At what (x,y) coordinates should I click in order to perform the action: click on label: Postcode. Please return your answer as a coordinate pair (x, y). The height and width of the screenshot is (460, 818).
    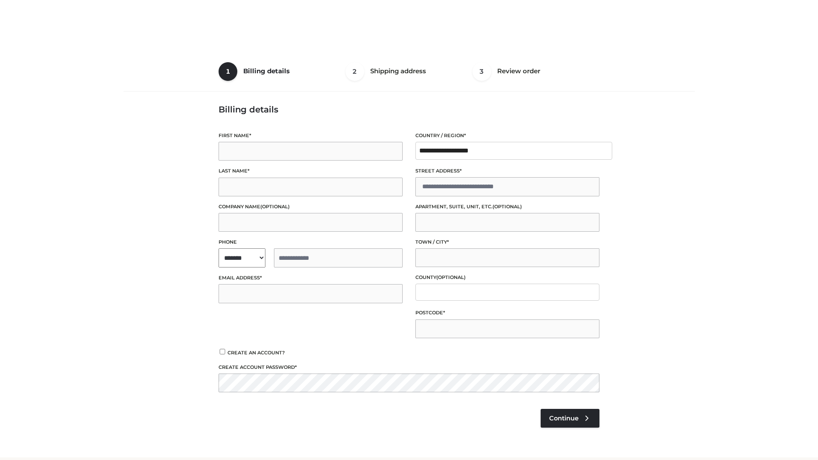
    Looking at the image, I should click on (508, 313).